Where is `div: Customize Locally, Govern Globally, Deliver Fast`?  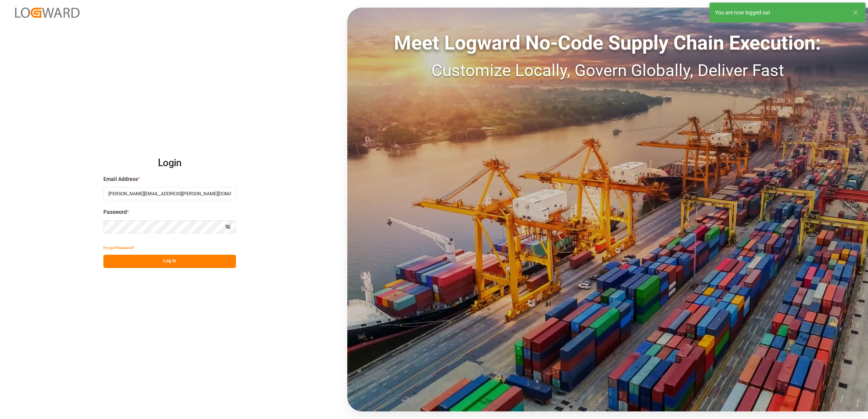 div: Customize Locally, Govern Globally, Deliver Fast is located at coordinates (607, 70).